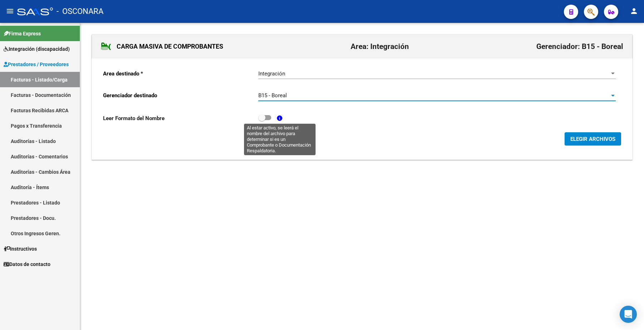 The height and width of the screenshot is (330, 644). What do you see at coordinates (80, 12) in the screenshot?
I see `span: - OSCONARA` at bounding box center [80, 12].